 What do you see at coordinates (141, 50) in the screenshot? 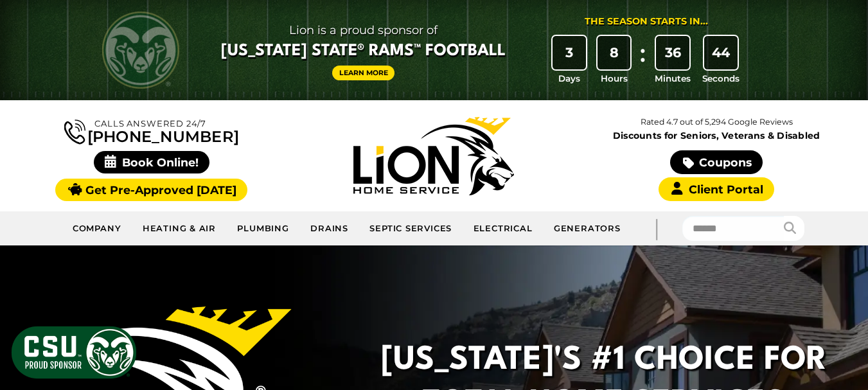
I see `img: CSU Rams logo` at bounding box center [141, 50].